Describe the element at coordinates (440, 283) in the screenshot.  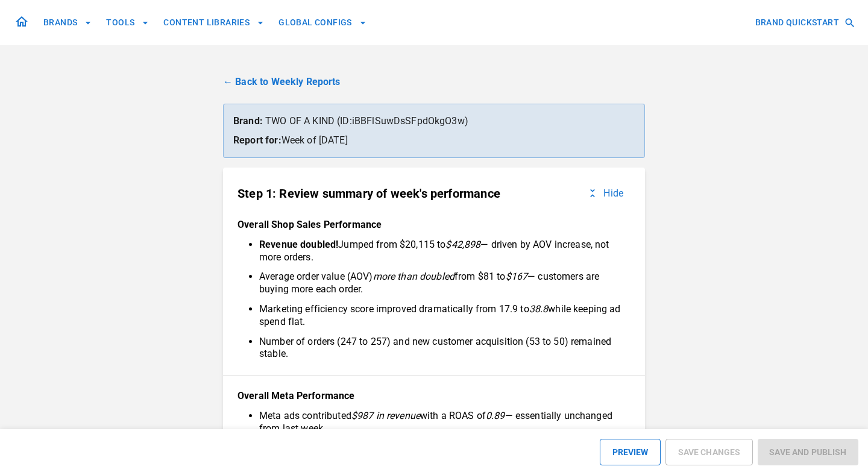
I see `li: Average order value (AOV) from $81 to — customers are buying more each order.` at that location.